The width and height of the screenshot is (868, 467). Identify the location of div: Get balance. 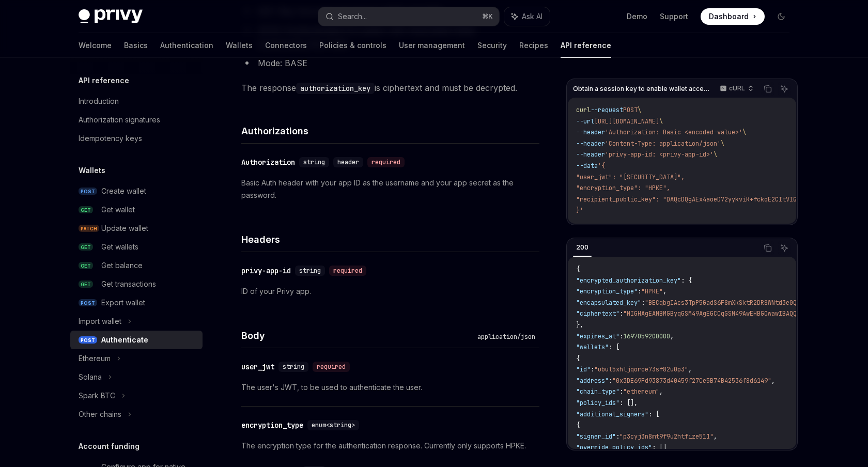
(122, 266).